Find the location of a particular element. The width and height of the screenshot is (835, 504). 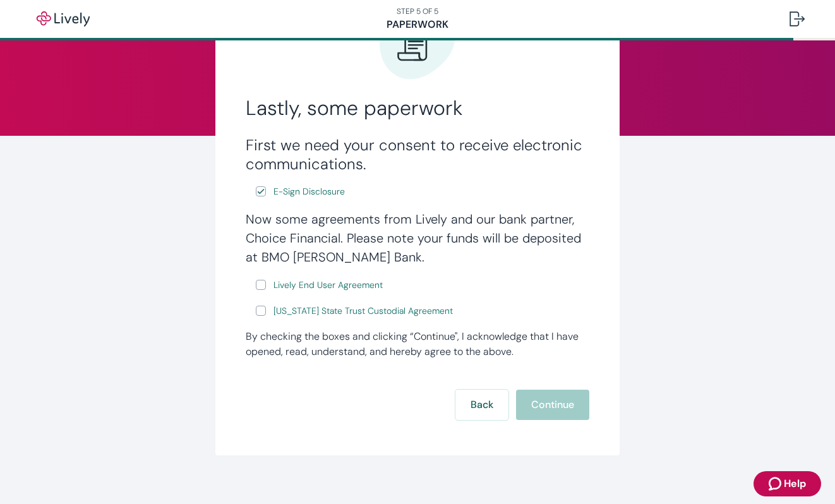

img: Lively is located at coordinates (64, 19).